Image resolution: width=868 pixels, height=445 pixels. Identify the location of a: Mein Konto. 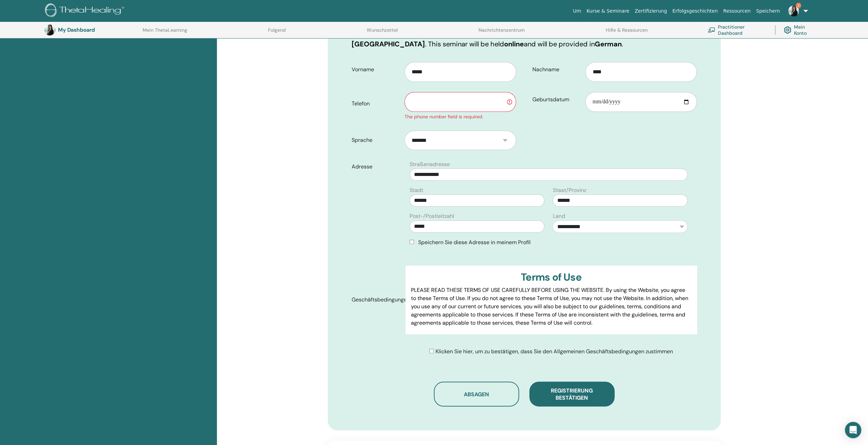
(800, 30).